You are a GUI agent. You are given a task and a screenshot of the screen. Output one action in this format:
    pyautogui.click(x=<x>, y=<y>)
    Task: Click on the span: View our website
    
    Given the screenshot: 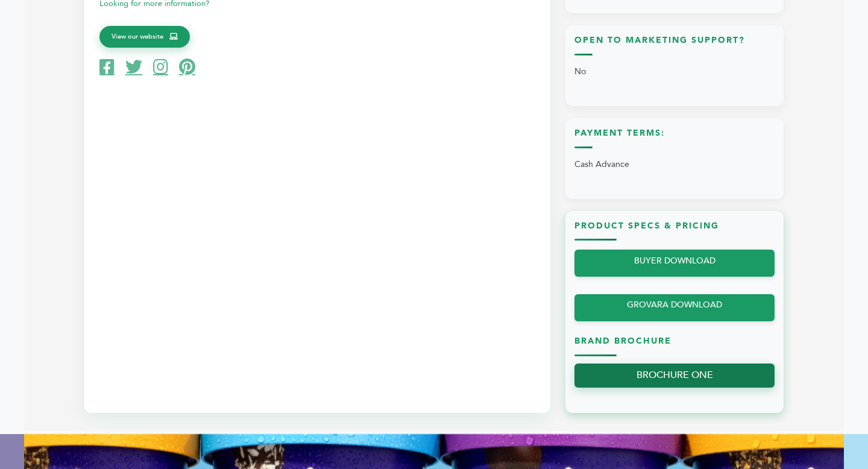 What is the action you would take?
    pyautogui.click(x=138, y=37)
    